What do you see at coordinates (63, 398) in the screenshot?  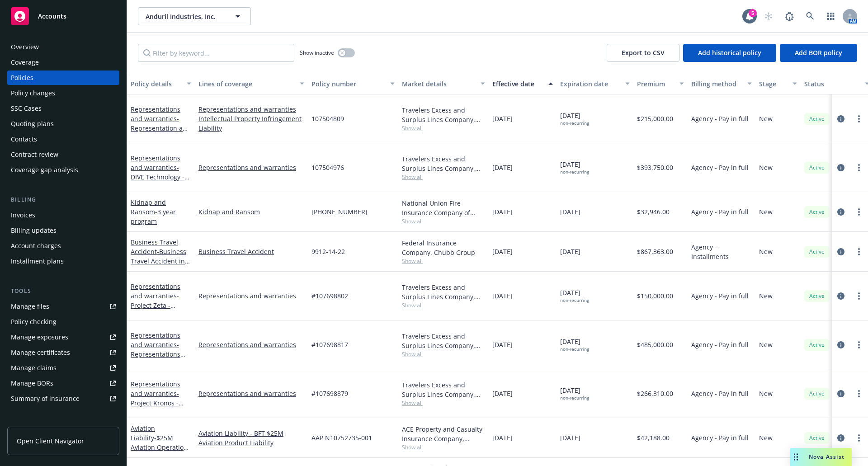 I see `a: Summary of insurance` at bounding box center [63, 398].